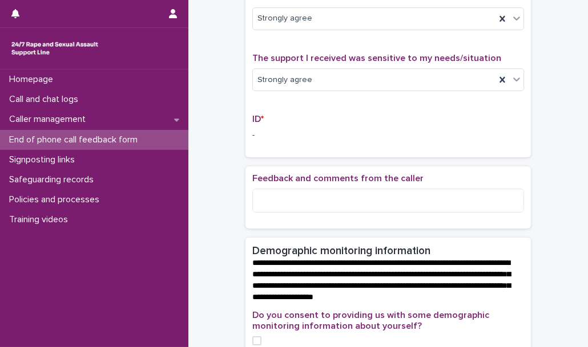 This screenshot has width=588, height=347. I want to click on p: Training videos, so click(41, 220).